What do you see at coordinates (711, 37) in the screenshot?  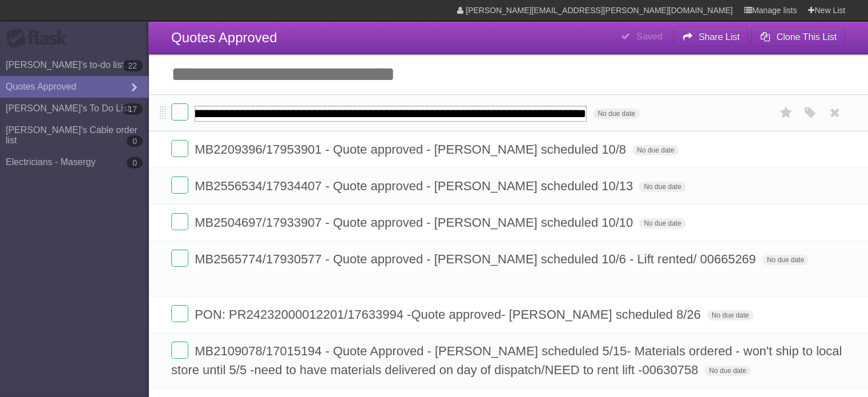 I see `button: Share List` at bounding box center [711, 37].